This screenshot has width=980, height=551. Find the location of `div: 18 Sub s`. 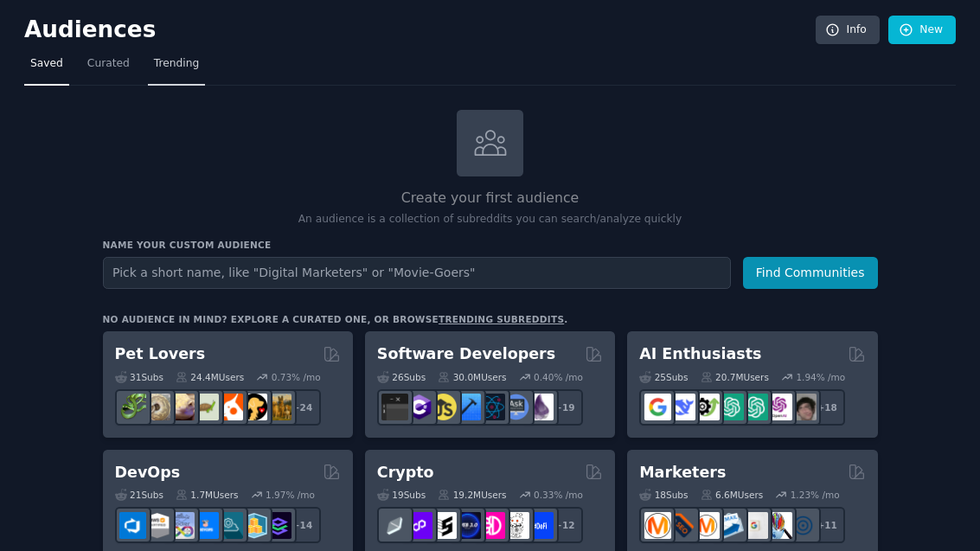

div: 18 Sub s is located at coordinates (664, 494).